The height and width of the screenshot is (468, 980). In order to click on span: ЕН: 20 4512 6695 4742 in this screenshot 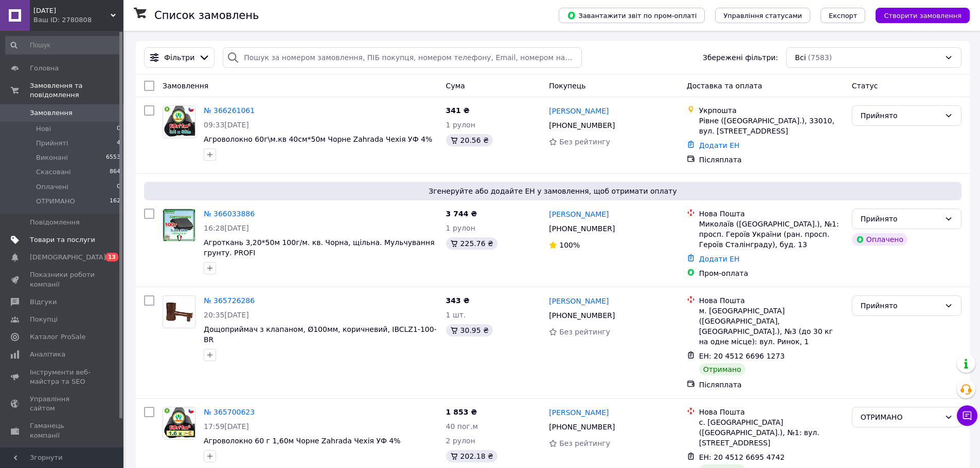, I will do `click(742, 457)`.